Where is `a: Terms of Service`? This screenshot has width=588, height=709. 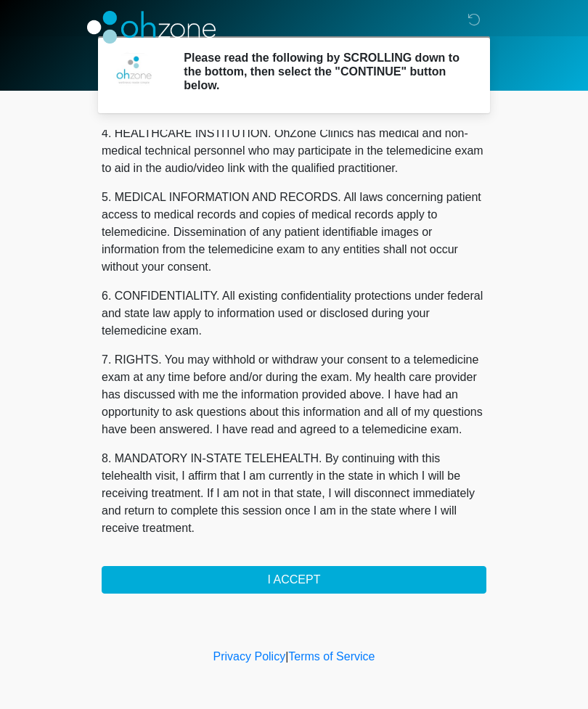 a: Terms of Service is located at coordinates (331, 656).